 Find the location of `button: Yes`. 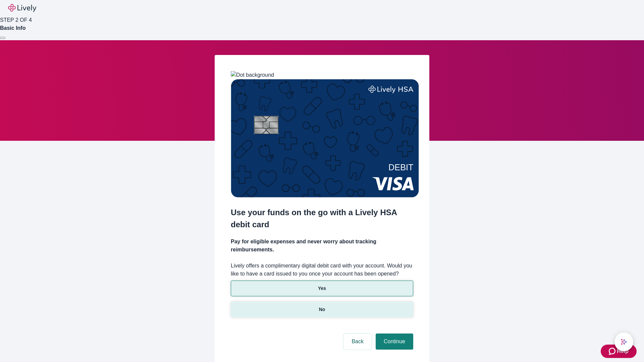

button: Yes is located at coordinates (322, 288).